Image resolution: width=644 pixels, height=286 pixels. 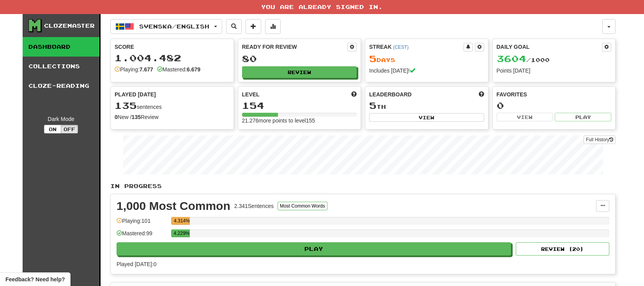 I want to click on div: 2.341 Sentences, so click(x=254, y=206).